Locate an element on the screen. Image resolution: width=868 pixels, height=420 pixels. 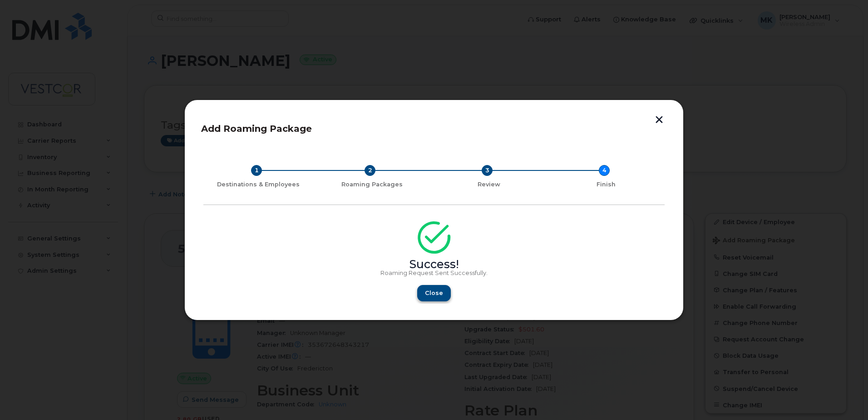
div: Review is located at coordinates (489, 185).